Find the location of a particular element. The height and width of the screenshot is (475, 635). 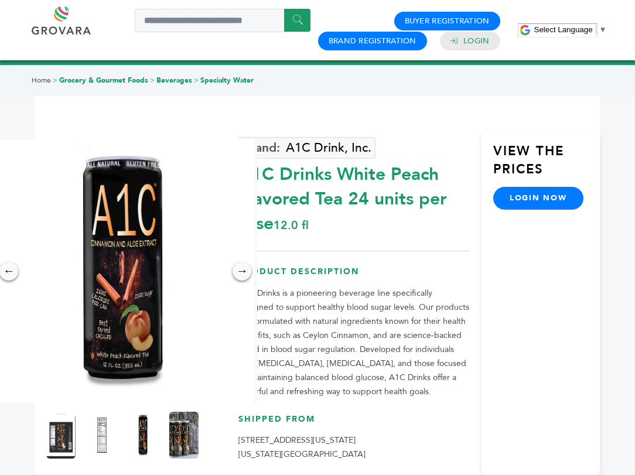

a: Brand Registration is located at coordinates (373, 41).